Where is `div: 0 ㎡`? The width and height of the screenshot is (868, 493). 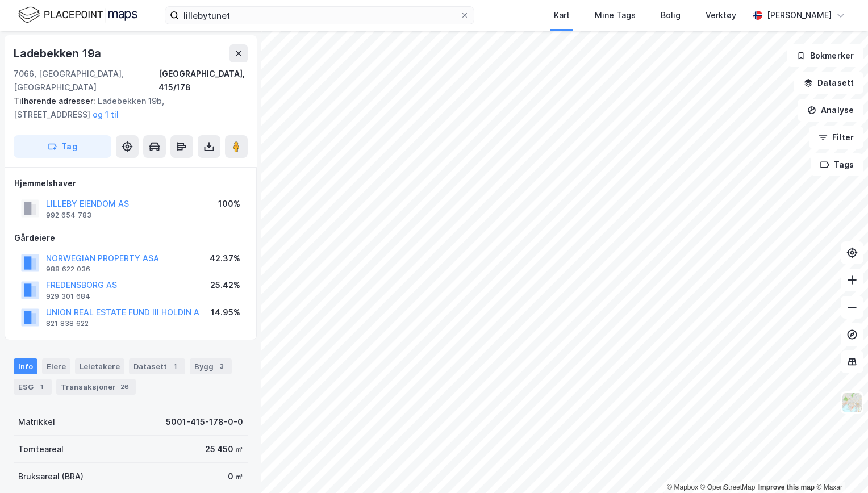 div: 0 ㎡ is located at coordinates (235, 477).